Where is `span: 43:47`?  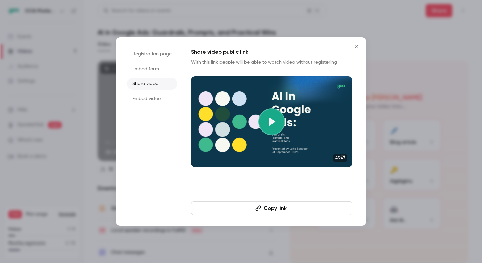
span: 43:47 is located at coordinates (340, 158).